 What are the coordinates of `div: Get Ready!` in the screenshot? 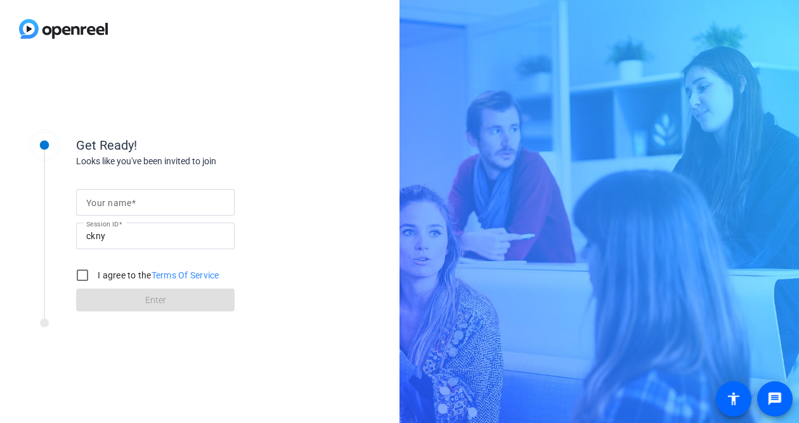 It's located at (203, 145).